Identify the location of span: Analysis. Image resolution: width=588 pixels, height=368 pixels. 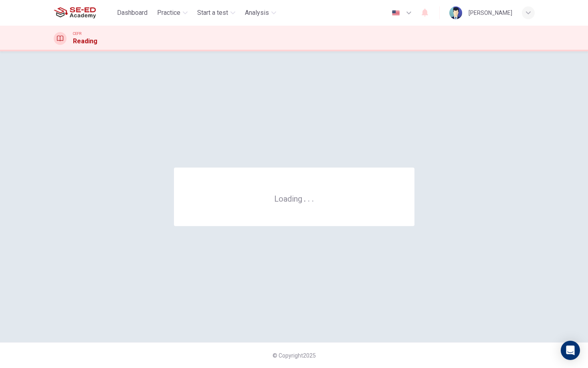
(257, 13).